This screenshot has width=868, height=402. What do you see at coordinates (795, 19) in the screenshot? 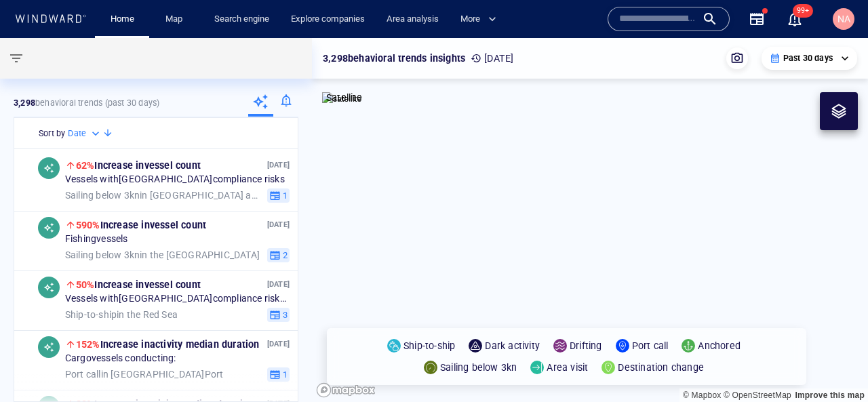
I see `button: 99+` at bounding box center [795, 19].